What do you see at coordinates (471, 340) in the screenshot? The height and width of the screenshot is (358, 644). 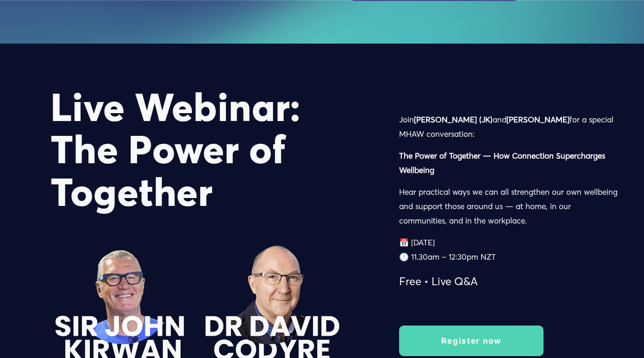 I see `a: Register now` at bounding box center [471, 340].